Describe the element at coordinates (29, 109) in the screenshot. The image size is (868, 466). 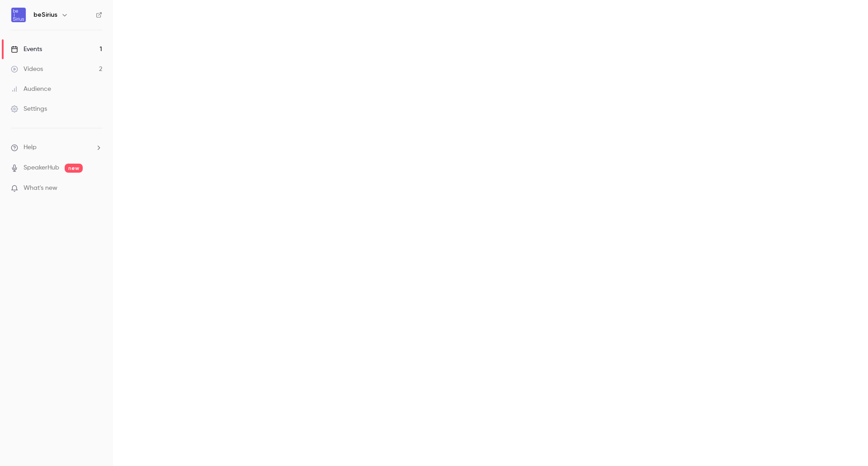
I see `div: Settings` at that location.